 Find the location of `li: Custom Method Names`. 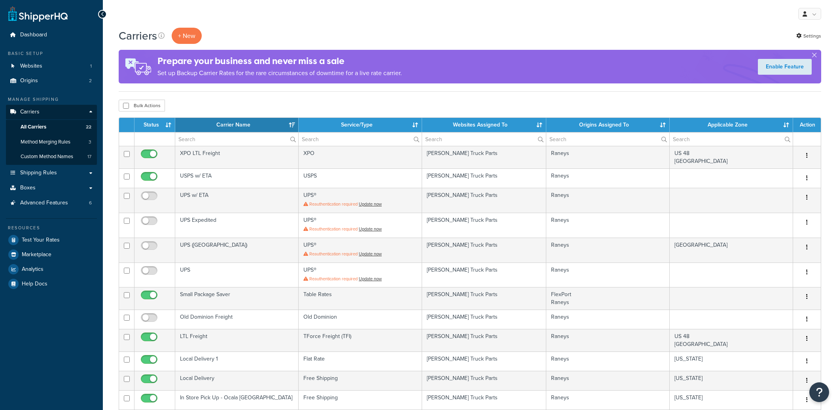

li: Custom Method Names is located at coordinates (51, 157).